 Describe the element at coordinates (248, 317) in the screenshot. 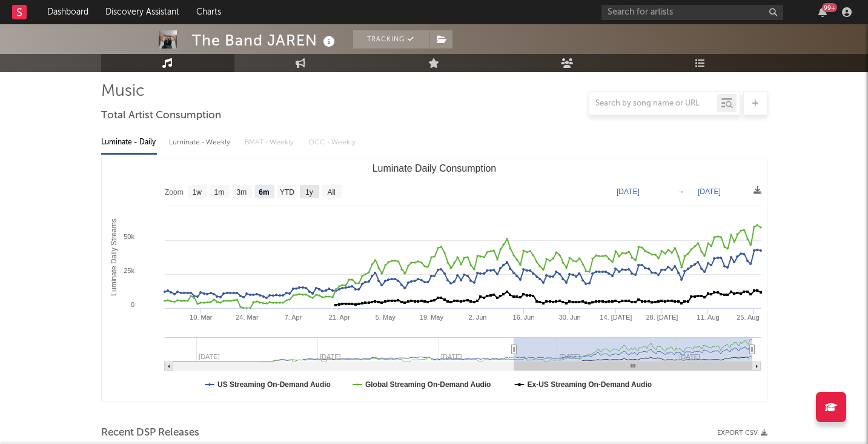

I see `text: 24. Mar` at that location.